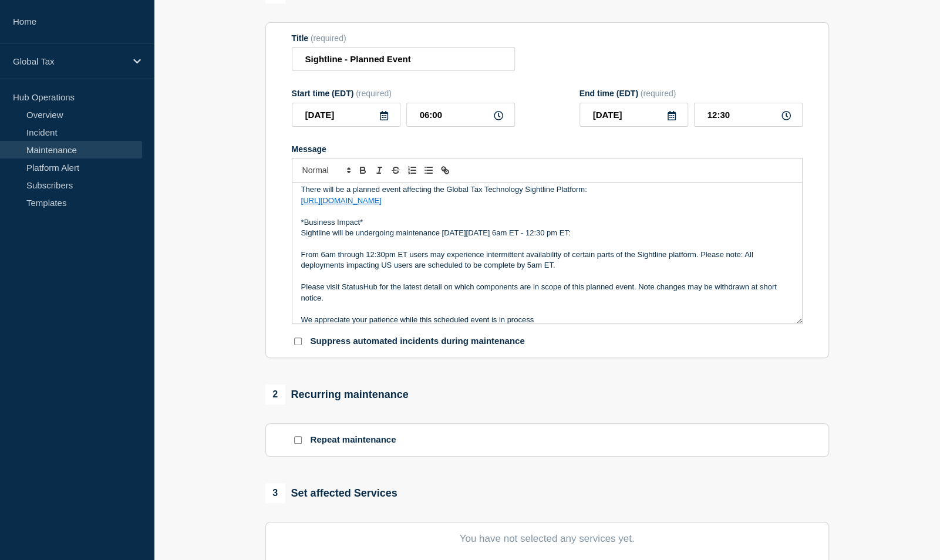 The image size is (940, 560). What do you see at coordinates (404, 38) in the screenshot?
I see `div: Title` at bounding box center [404, 38].